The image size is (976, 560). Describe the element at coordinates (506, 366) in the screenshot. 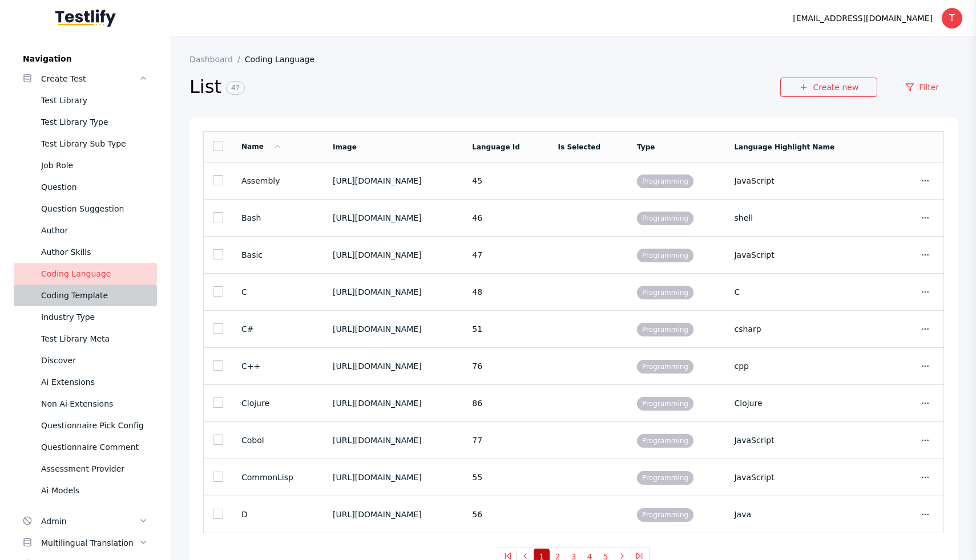

I see `section: 76` at that location.